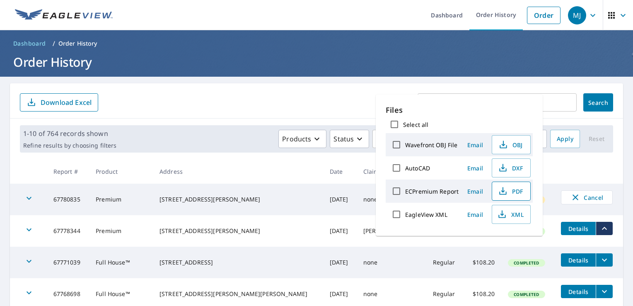 The height and width of the screenshot is (306, 633). What do you see at coordinates (426, 214) in the screenshot?
I see `label: EagleView XML` at bounding box center [426, 214].